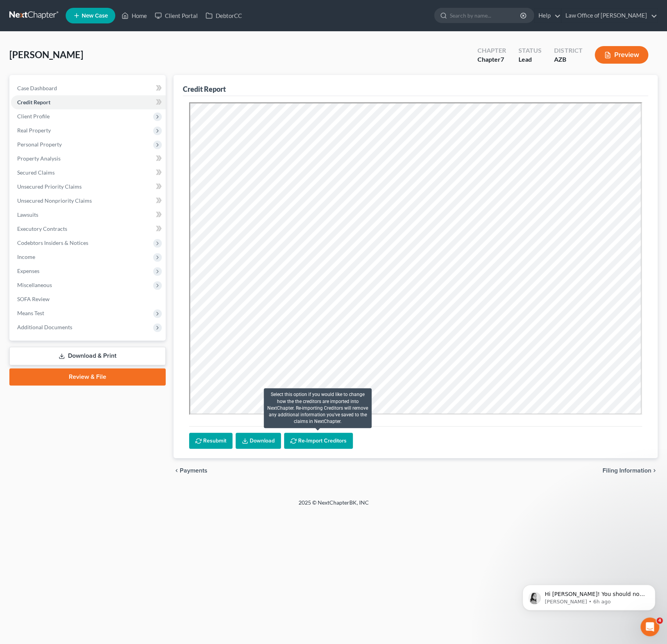  Describe the element at coordinates (627, 471) in the screenshot. I see `span: Filing Information` at that location.